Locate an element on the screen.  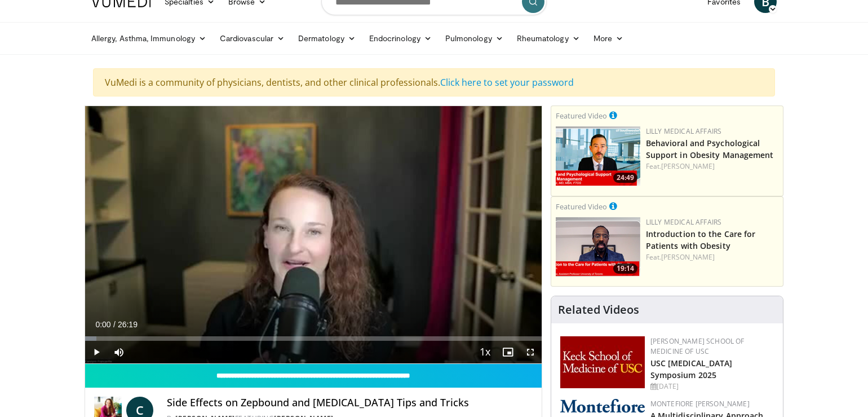
a: More is located at coordinates (608, 38).